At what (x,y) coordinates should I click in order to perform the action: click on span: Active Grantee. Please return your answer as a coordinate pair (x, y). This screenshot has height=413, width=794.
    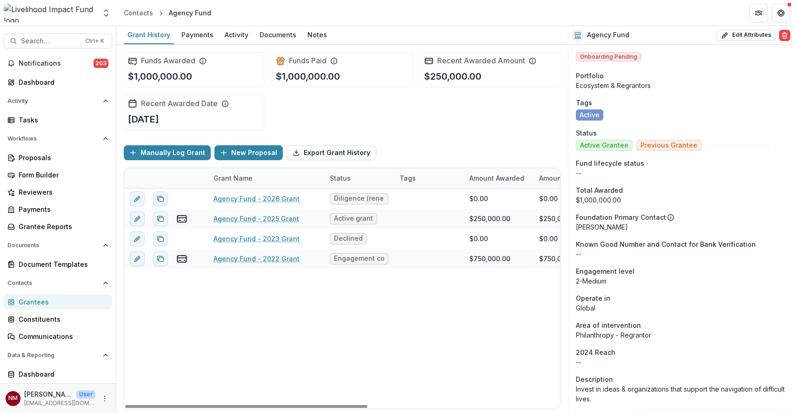
    Looking at the image, I should click on (604, 145).